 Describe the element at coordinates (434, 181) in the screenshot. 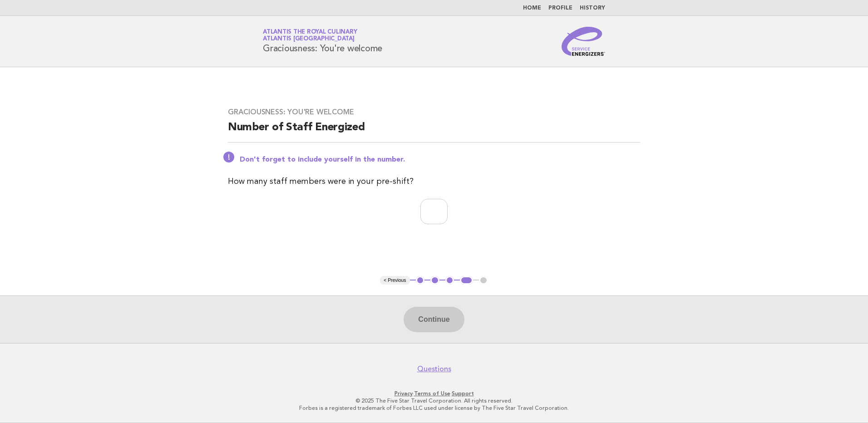

I see `p: How many staff members were in your pre-shift?` at that location.